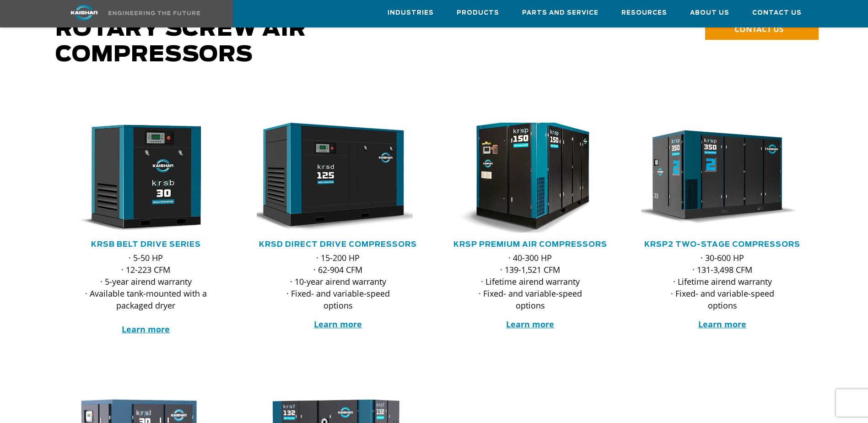 This screenshot has height=423, width=868. Describe the element at coordinates (777, 13) in the screenshot. I see `a: Contact Us` at that location.